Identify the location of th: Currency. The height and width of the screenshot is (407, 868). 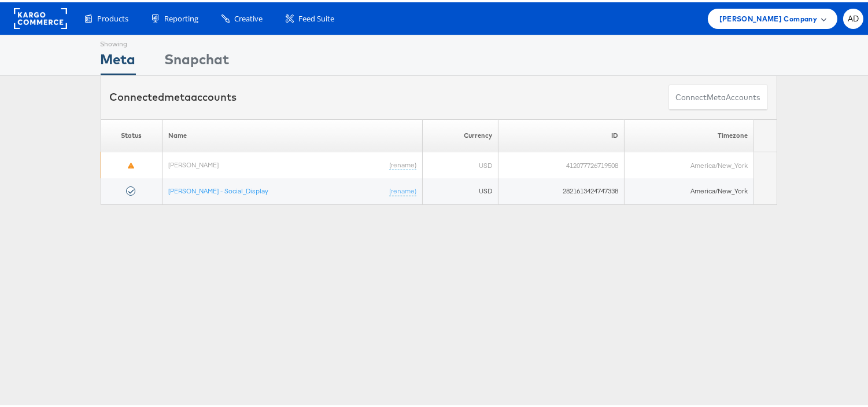
(460, 133).